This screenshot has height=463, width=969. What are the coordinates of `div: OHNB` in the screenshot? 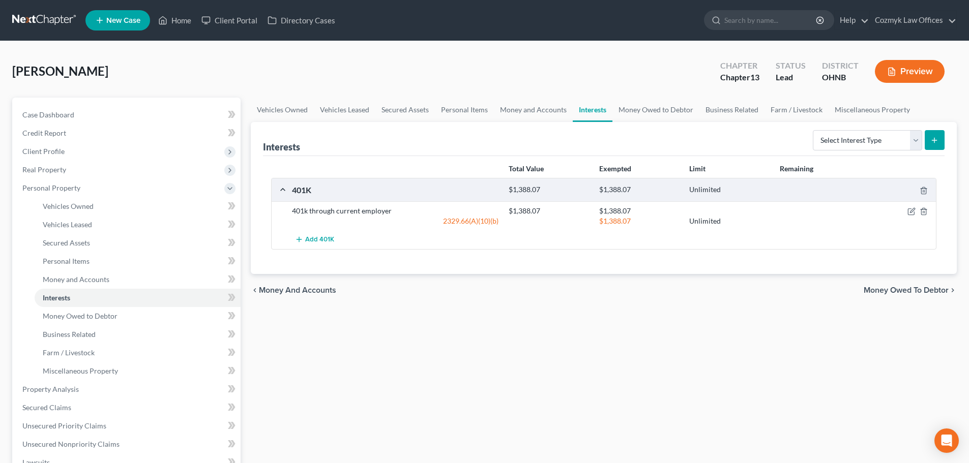 It's located at (840, 77).